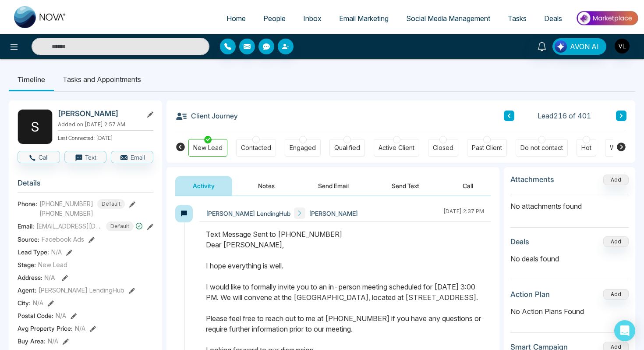 The image size is (644, 350). What do you see at coordinates (616, 179) in the screenshot?
I see `span: Add` at bounding box center [616, 179].